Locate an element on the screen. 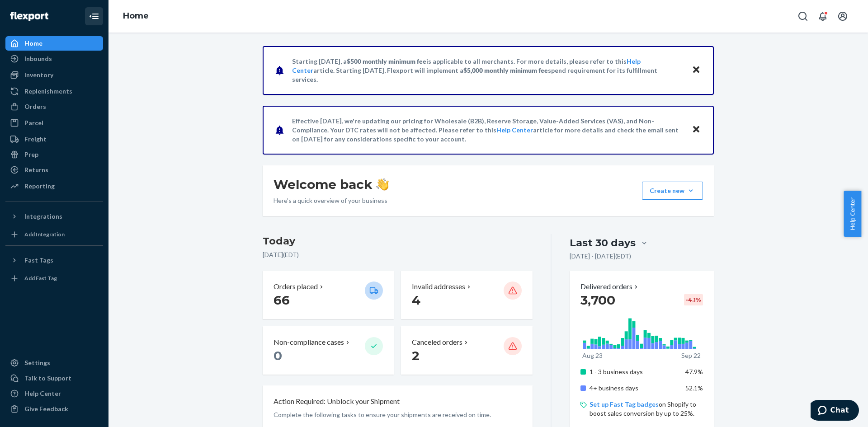 This screenshot has height=427, width=868. span: Chat is located at coordinates (29, 10).